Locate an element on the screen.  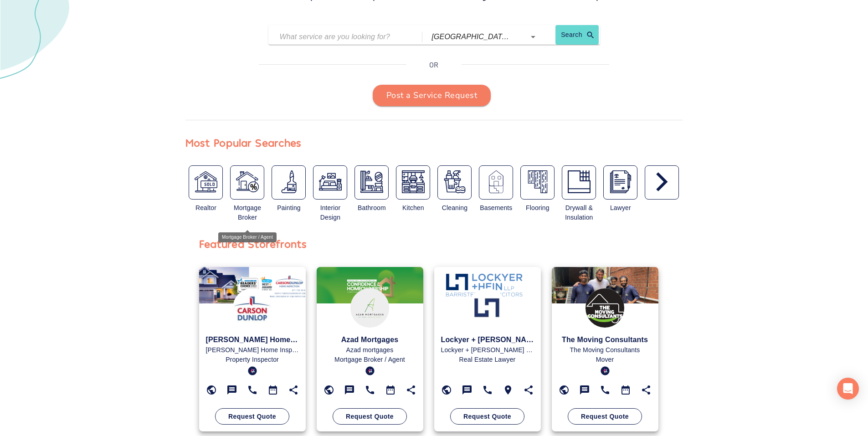
p: Mover is located at coordinates (605, 359).